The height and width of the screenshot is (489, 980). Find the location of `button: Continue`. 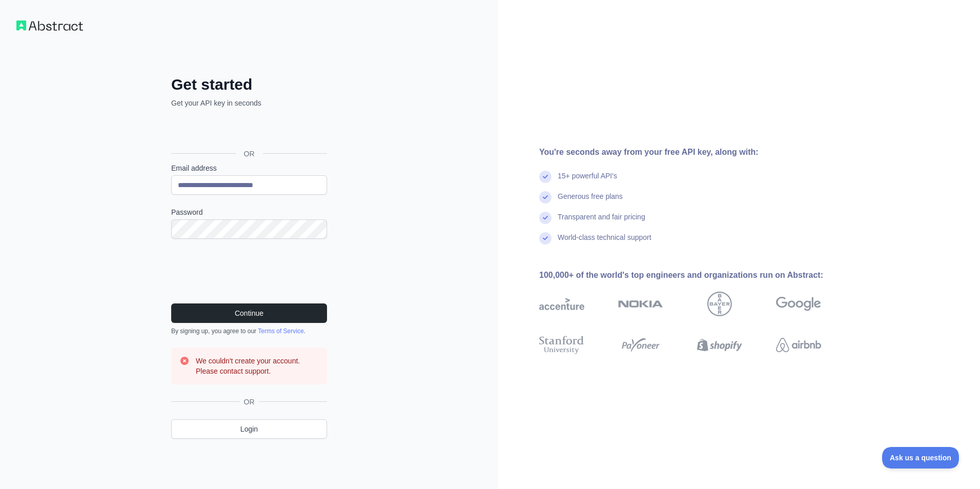

button: Continue is located at coordinates (249, 313).